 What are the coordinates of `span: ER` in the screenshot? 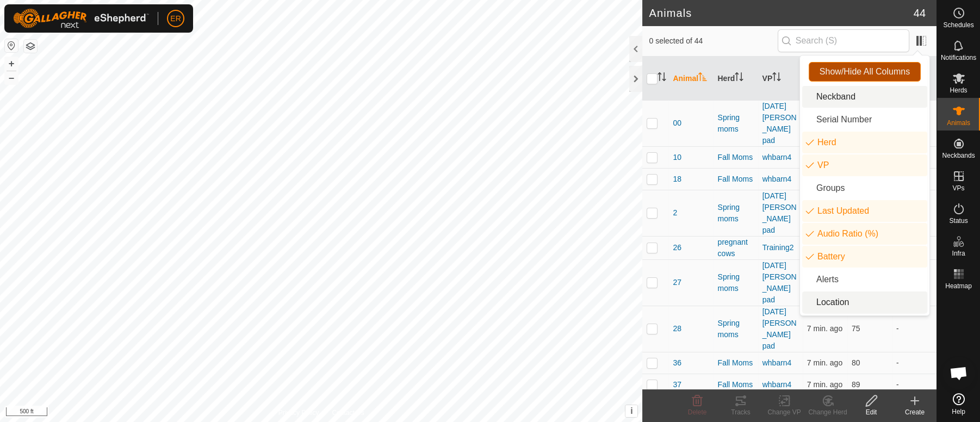 It's located at (175, 19).